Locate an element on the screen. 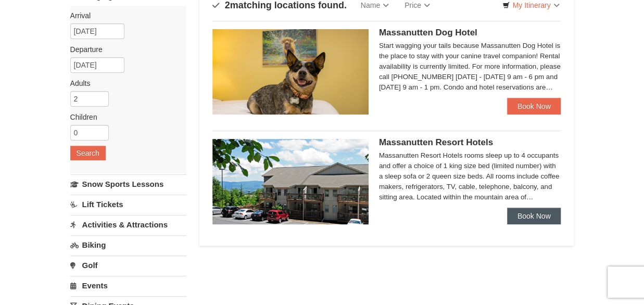 This screenshot has height=305, width=644. a: Lift Tickets is located at coordinates (128, 204).